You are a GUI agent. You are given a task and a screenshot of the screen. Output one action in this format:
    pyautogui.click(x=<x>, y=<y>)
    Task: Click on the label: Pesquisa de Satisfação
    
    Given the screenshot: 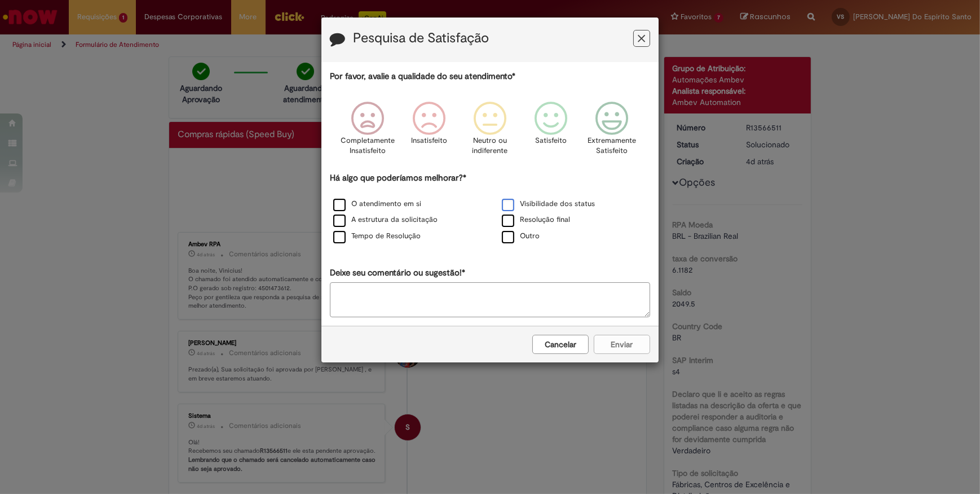 What is the action you would take?
    pyautogui.click(x=421, y=38)
    